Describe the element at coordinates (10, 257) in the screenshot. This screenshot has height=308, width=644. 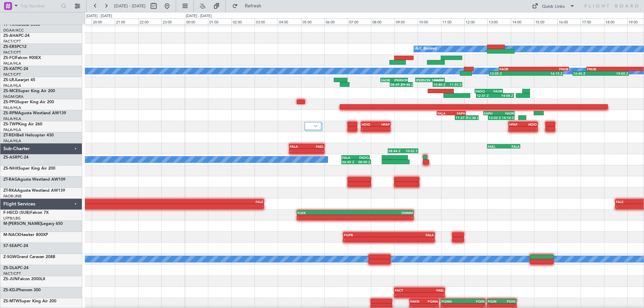
I see `span: Z-SGW` at that location.